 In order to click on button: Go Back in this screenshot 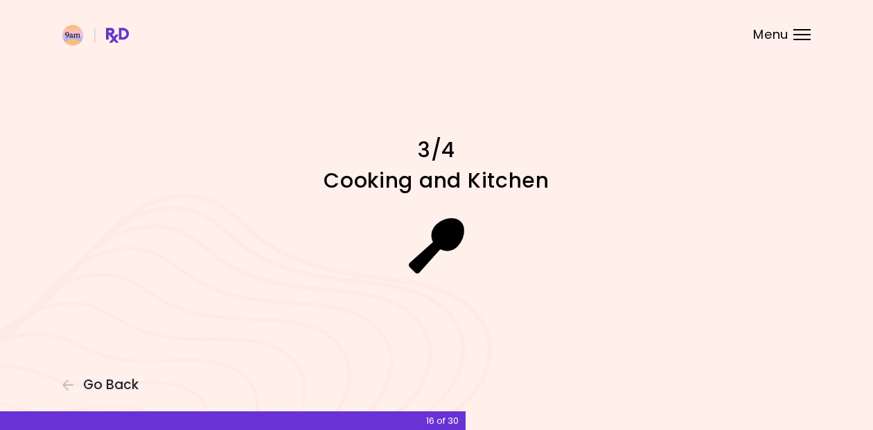, I will do `click(104, 385)`.